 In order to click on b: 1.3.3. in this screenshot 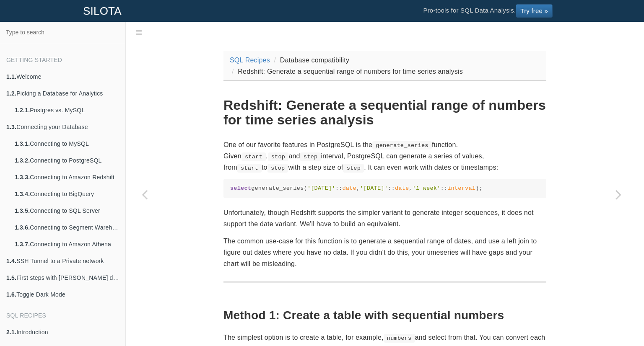, I will do `click(22, 177)`.